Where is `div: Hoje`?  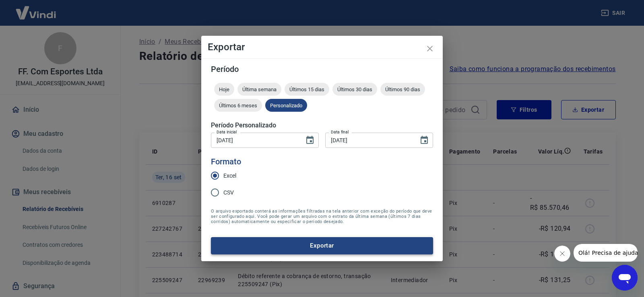 div: Hoje is located at coordinates (224, 89).